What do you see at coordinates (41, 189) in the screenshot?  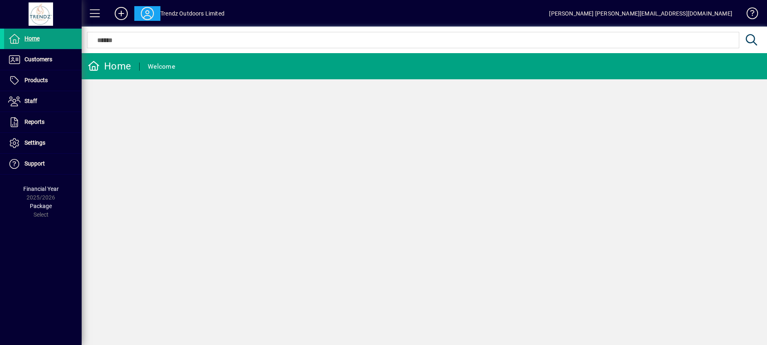 I see `span: Financial Year` at bounding box center [41, 189].